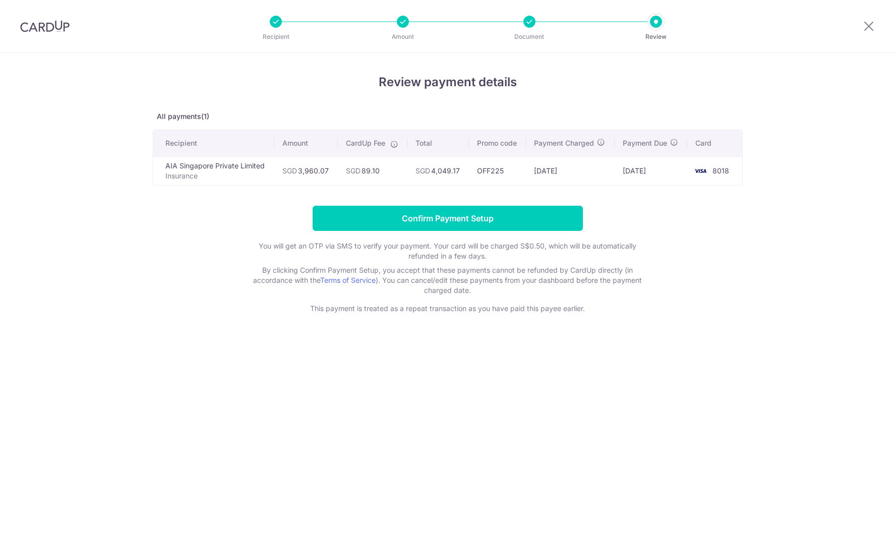  I want to click on td: AIA Singapore Private Limited, so click(214, 170).